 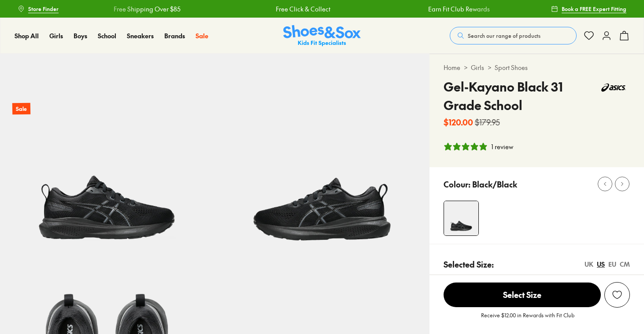 I want to click on a: Sneakers, so click(x=140, y=35).